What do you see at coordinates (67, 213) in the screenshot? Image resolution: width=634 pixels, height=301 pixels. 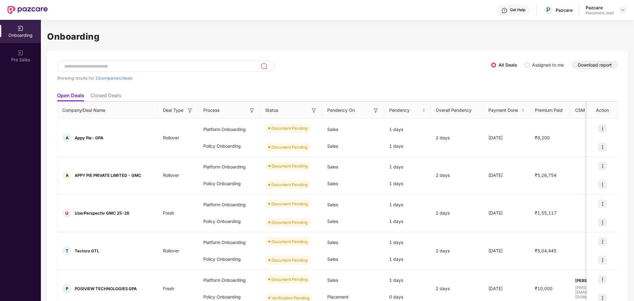 I see `div: U` at bounding box center [67, 213].